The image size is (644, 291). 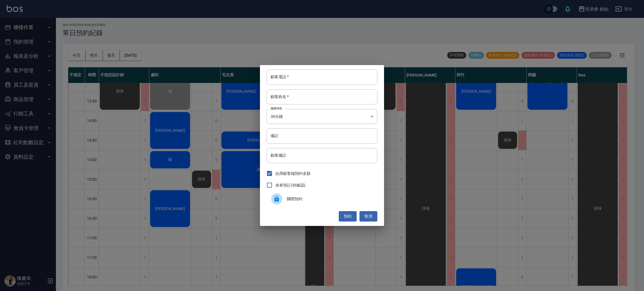 What do you see at coordinates (348, 216) in the screenshot?
I see `button: 預約` at bounding box center [348, 216].